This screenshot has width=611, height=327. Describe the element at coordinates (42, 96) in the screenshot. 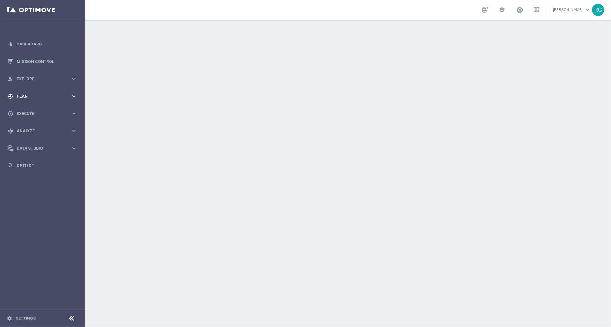

I see `button: gps_fixed Plan keyboard_arrow_right` at that location.